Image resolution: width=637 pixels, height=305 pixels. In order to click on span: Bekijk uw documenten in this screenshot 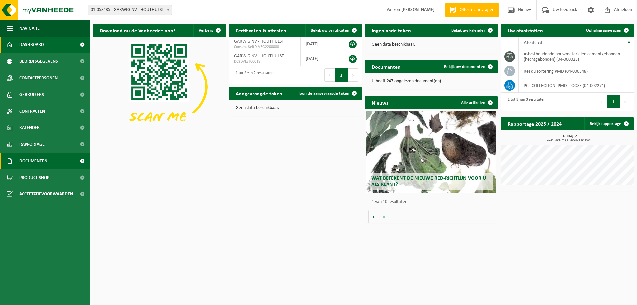, I will do `click(465, 67)`.